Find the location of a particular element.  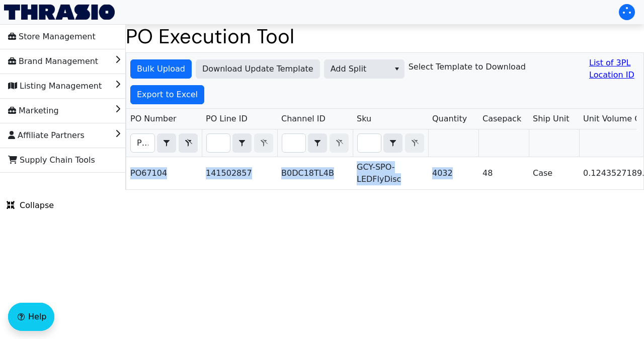

span: Download Update Template is located at coordinates (257, 69).